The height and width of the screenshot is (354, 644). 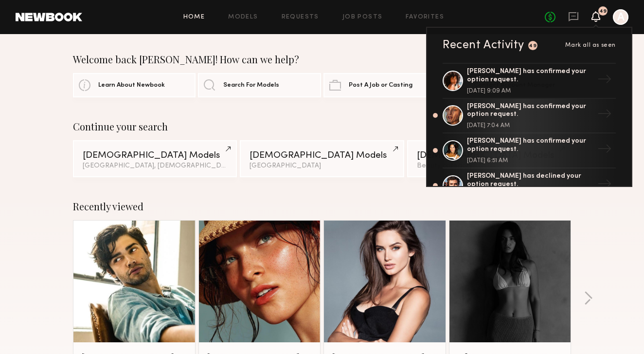 What do you see at coordinates (259, 85) in the screenshot?
I see `a: Search For Models` at bounding box center [259, 85].